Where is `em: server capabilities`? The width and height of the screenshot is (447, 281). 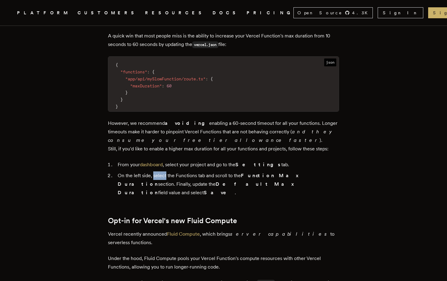 em: server capabilities is located at coordinates (280, 234).